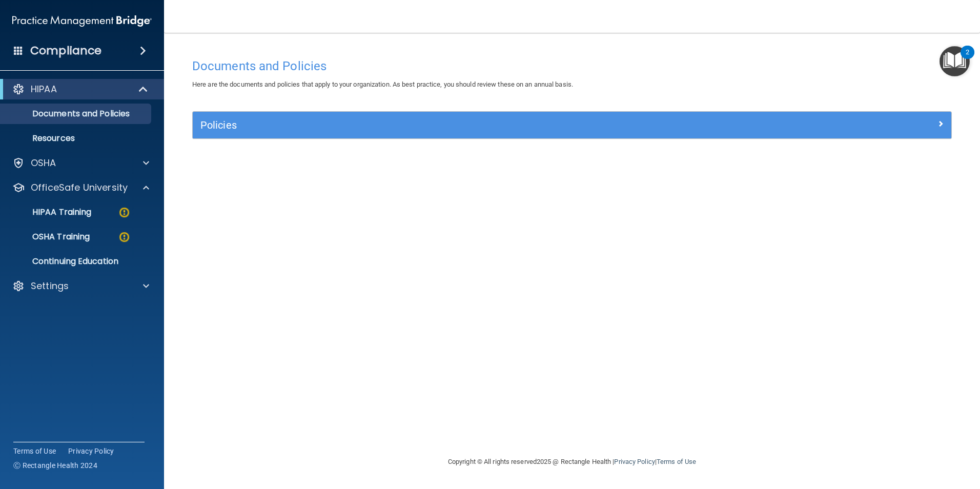 This screenshot has height=489, width=980. Describe the element at coordinates (43, 89) in the screenshot. I see `p: HIPAA` at that location.